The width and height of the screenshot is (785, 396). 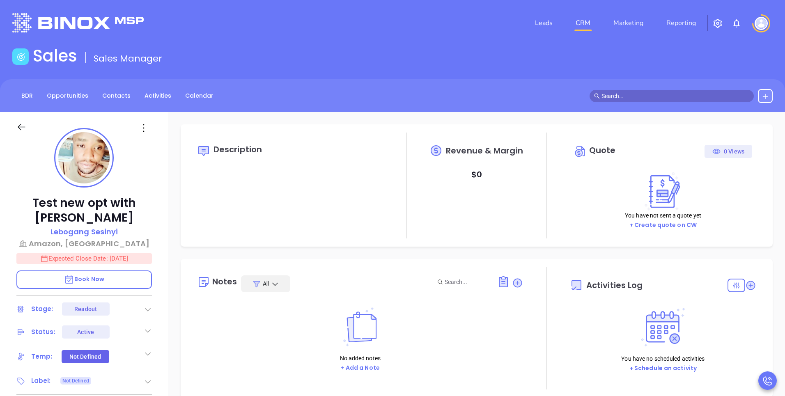 What do you see at coordinates (116, 96) in the screenshot?
I see `a: Contacts` at bounding box center [116, 96].